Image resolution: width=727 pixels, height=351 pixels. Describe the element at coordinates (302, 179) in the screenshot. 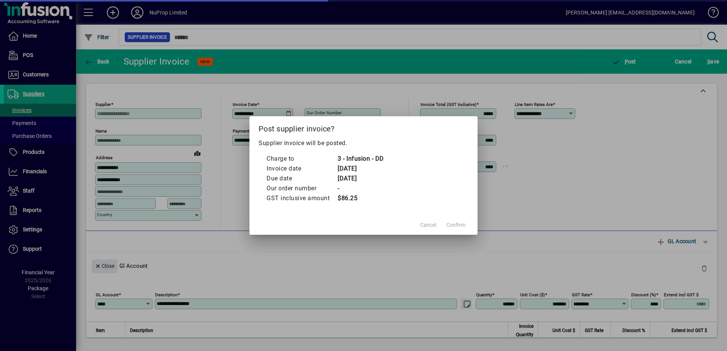

I see `td: Due date` at that location.